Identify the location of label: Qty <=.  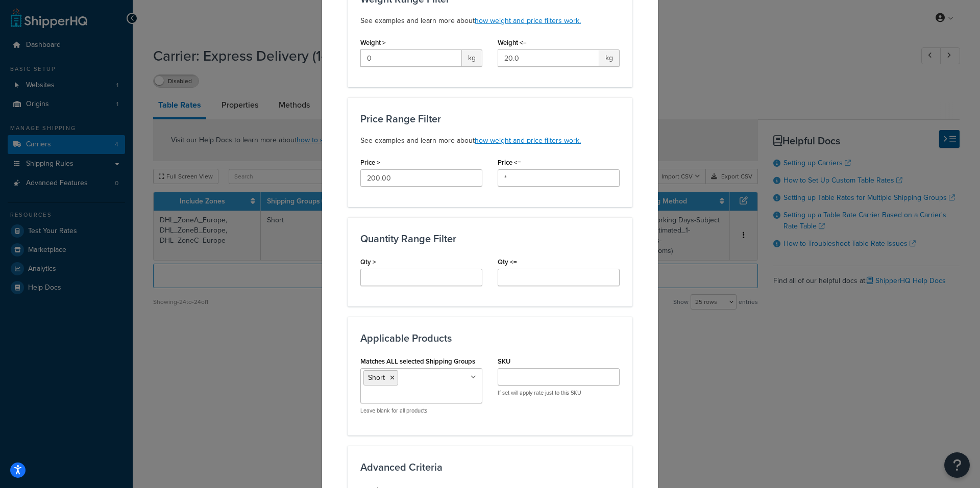
(508, 262).